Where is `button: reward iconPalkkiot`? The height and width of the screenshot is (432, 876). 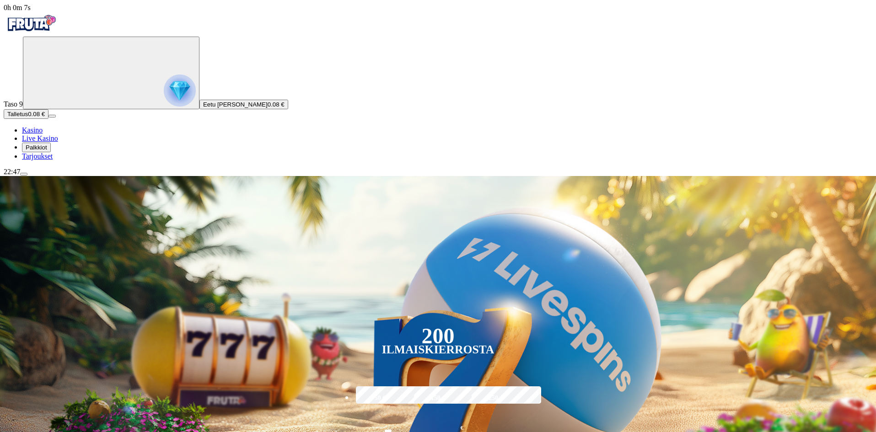 button: reward iconPalkkiot is located at coordinates (36, 147).